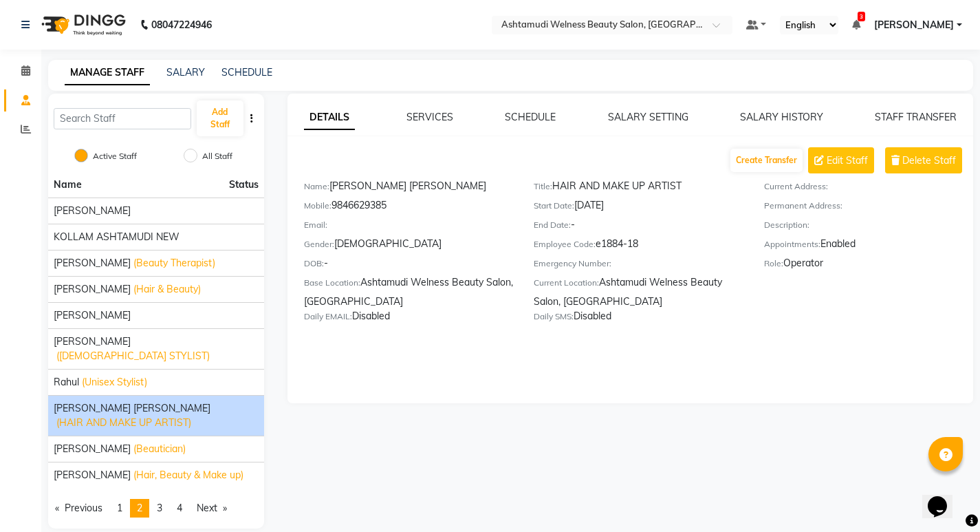  Describe the element at coordinates (114, 382) in the screenshot. I see `span: (Unisex Stylist)` at that location.